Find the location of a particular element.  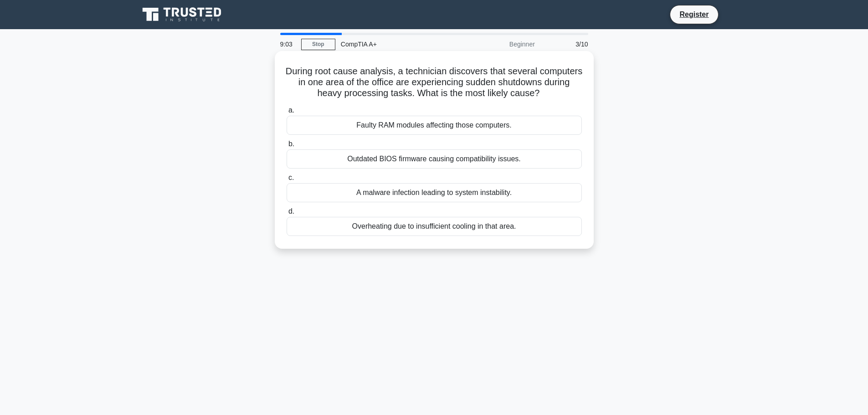

span: c. is located at coordinates (291, 178).